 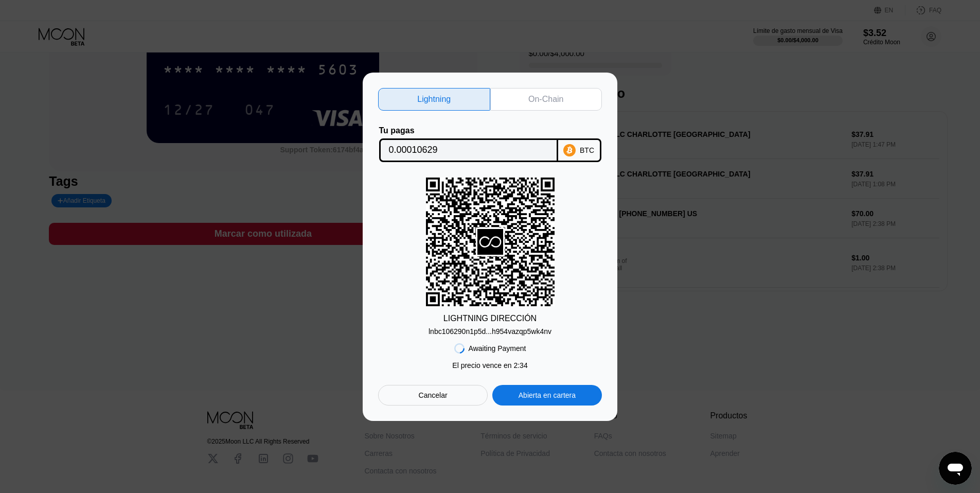 What do you see at coordinates (469, 131) in the screenshot?
I see `div: Tu pagas` at bounding box center [469, 131].